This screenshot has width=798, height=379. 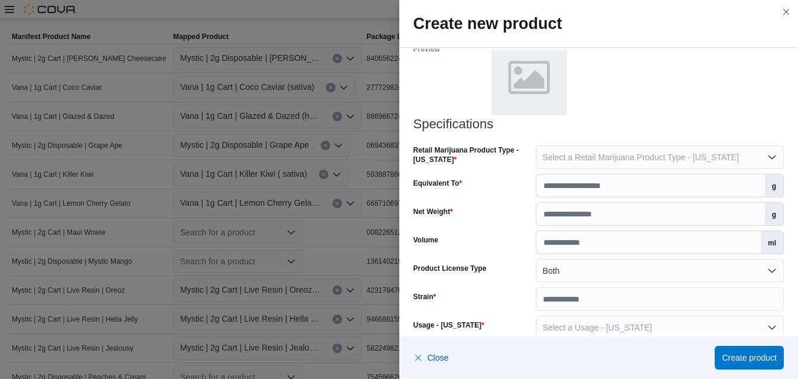 I want to click on button: Create product, so click(x=749, y=358).